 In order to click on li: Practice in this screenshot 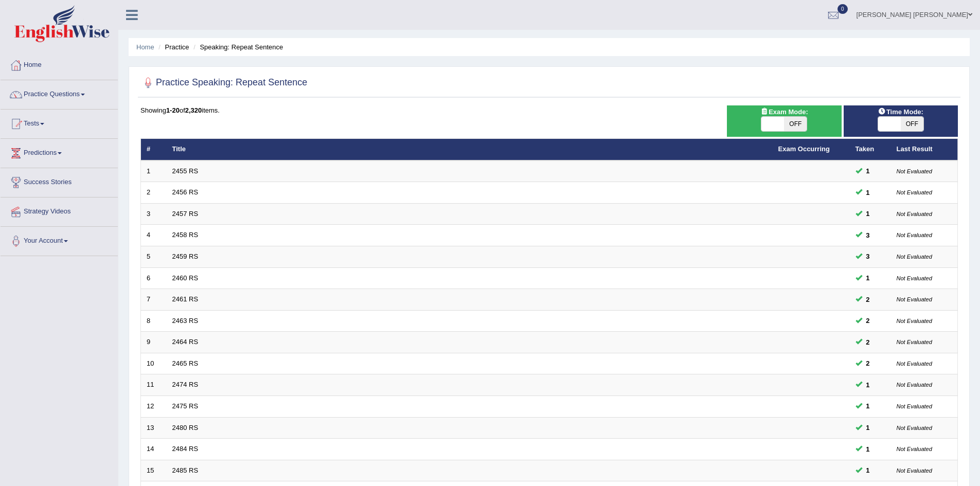, I will do `click(173, 47)`.